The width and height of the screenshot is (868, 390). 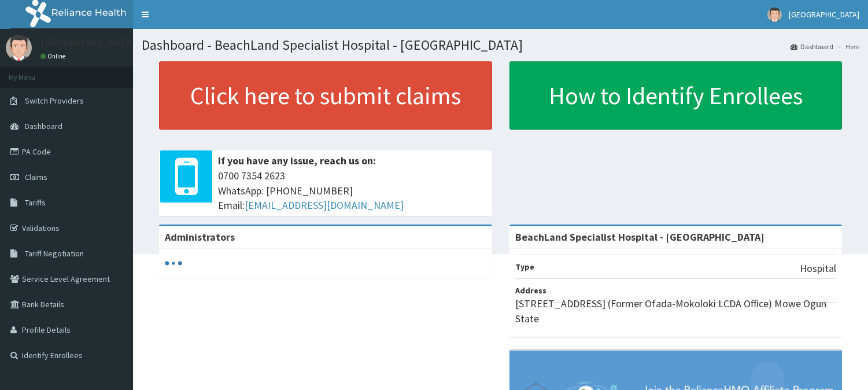 I want to click on p: Hospital, so click(x=818, y=268).